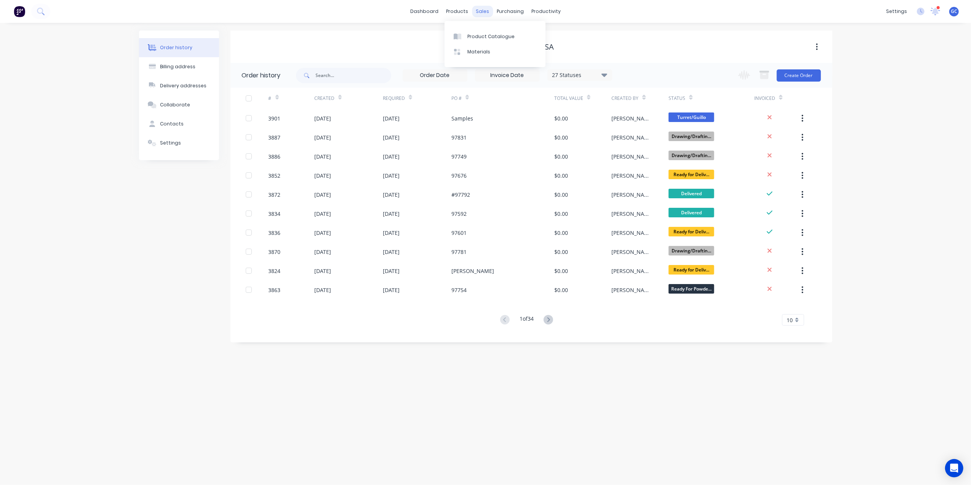 This screenshot has height=485, width=971. Describe the element at coordinates (324, 98) in the screenshot. I see `div: Created` at that location.